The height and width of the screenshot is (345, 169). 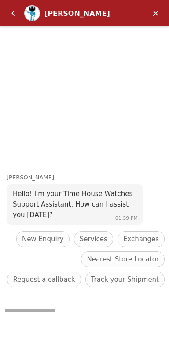 What do you see at coordinates (93, 239) in the screenshot?
I see `span: Services` at bounding box center [93, 239].